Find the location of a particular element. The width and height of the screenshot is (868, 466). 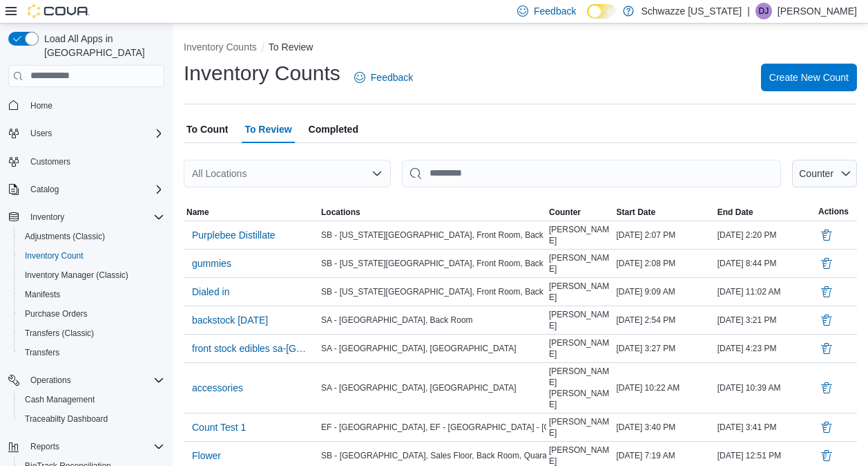

a: Traceabilty Dashboard is located at coordinates (67, 419).